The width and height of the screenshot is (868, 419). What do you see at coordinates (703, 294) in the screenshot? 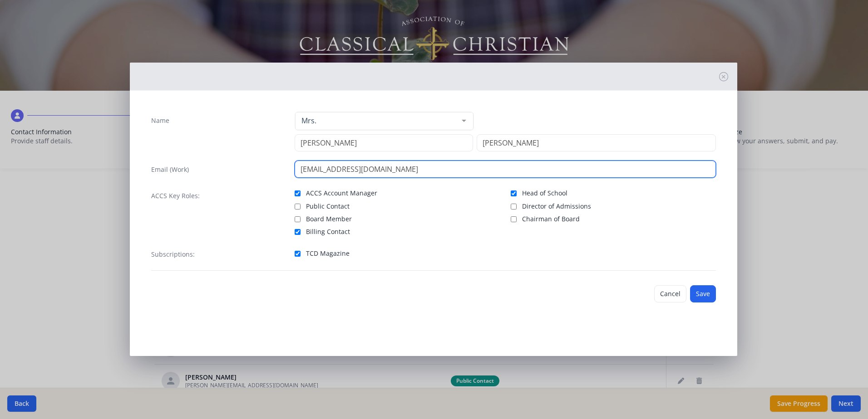
I see `button: Save` at bounding box center [703, 294].